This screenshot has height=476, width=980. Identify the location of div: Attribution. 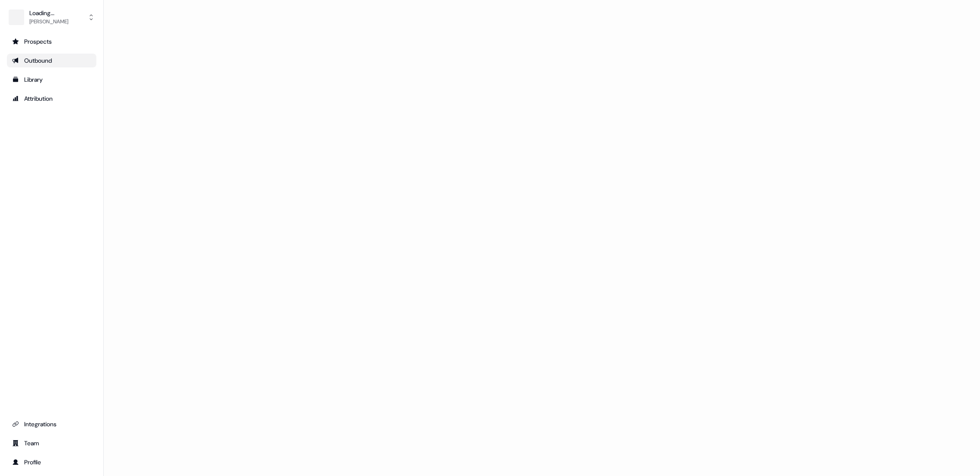
(51, 99).